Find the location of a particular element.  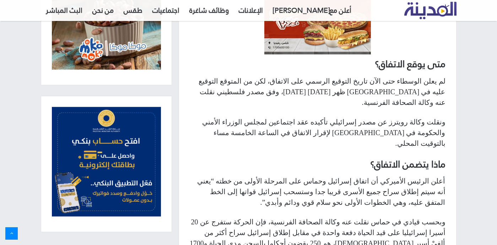

p: لم يعلن الوسطاء حتى الآن تاريخ التوقيع الرسمي على الاتفاق، لكن من المتوقع التوقيع عليه في [GEOGRA... is located at coordinates (318, 92).